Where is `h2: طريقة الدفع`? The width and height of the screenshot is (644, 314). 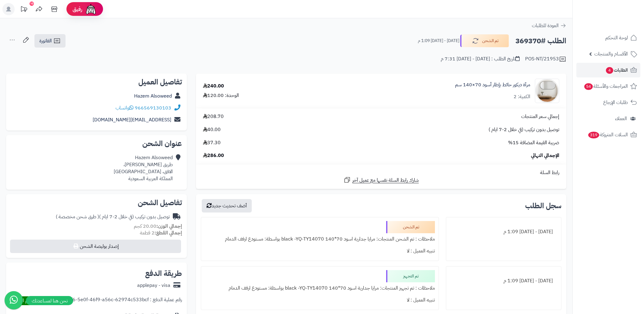
h2: طريقة الدفع is located at coordinates (163, 274).